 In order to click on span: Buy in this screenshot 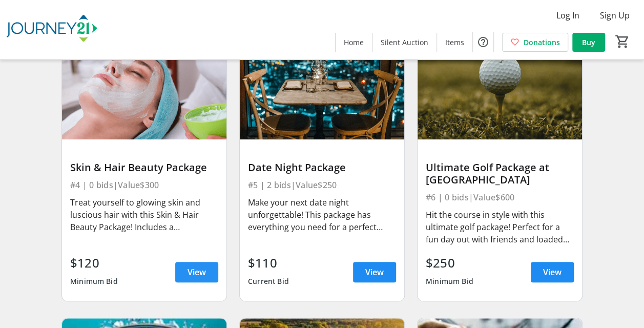, I will do `click(589, 42)`.